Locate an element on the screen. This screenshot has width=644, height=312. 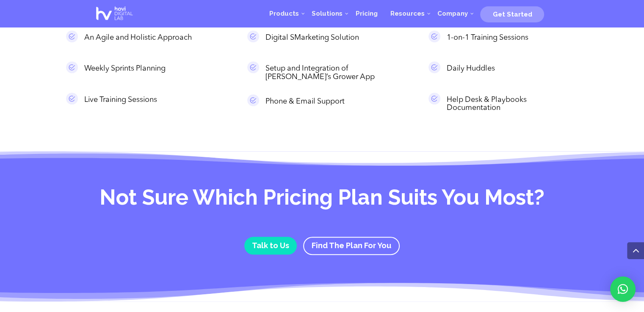
span: Products is located at coordinates (284, 13).